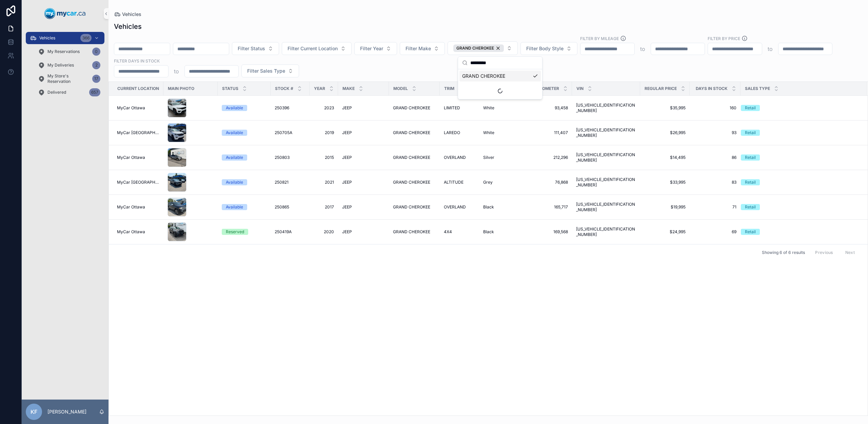  What do you see at coordinates (324, 157) in the screenshot?
I see `span: 2015` at bounding box center [324, 157].